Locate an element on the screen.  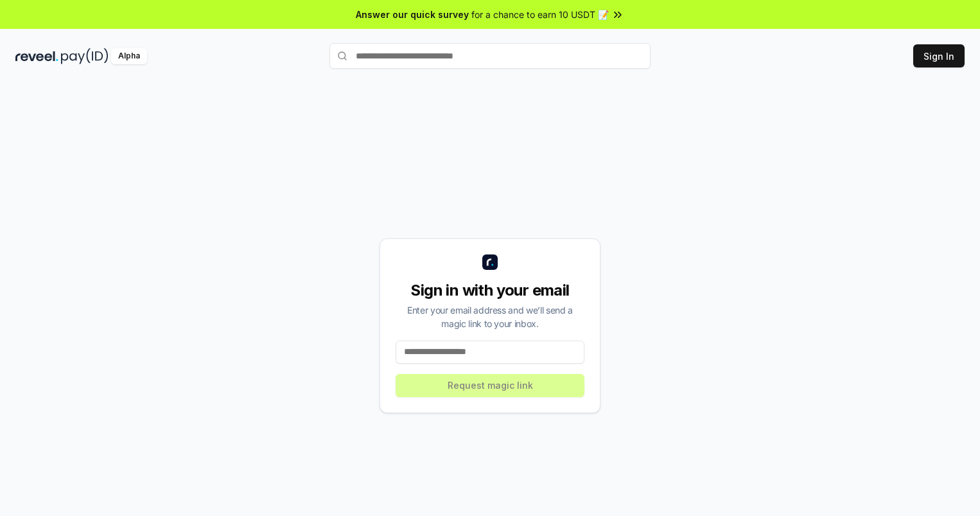
img: logo_small is located at coordinates (490, 262).